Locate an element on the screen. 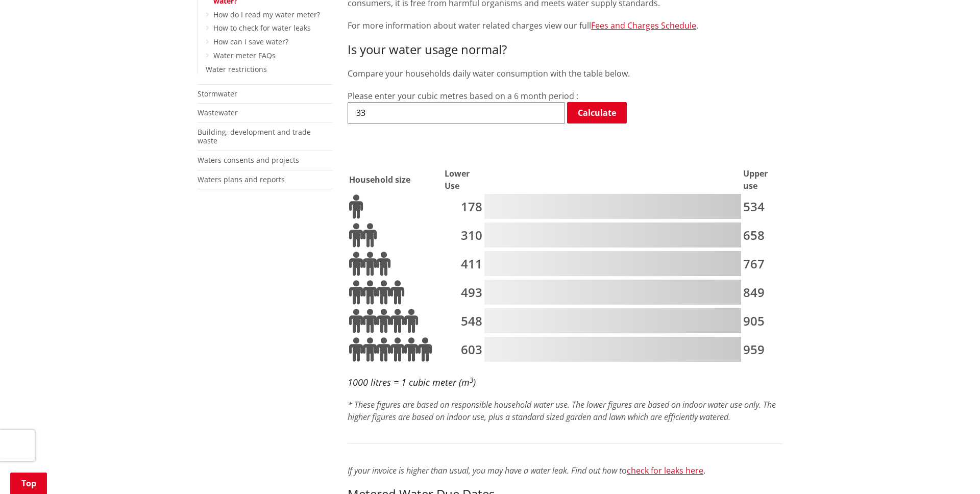  h3: Is your water usage normal? is located at coordinates (565, 49).